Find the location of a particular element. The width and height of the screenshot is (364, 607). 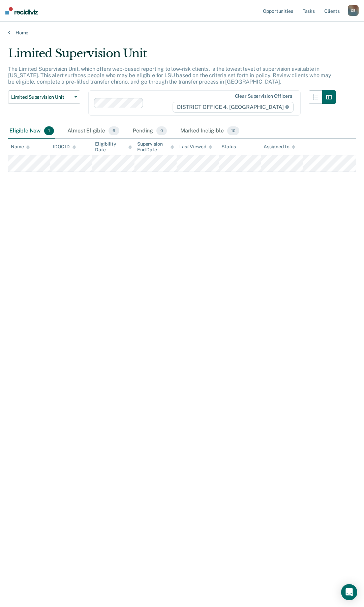

span: 6 is located at coordinates (114, 131).